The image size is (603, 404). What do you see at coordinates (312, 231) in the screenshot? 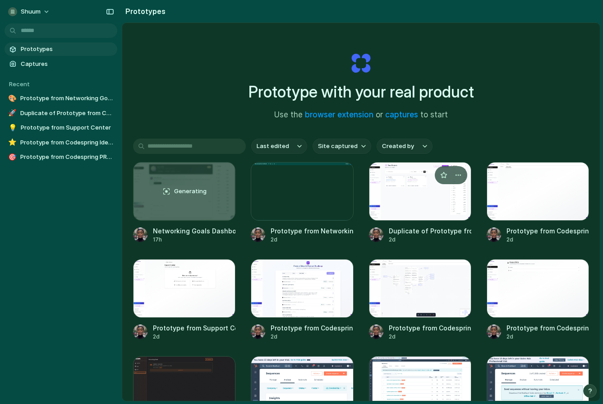
I see `div: Prototype from Networking Goals Dashboard` at bounding box center [312, 231].